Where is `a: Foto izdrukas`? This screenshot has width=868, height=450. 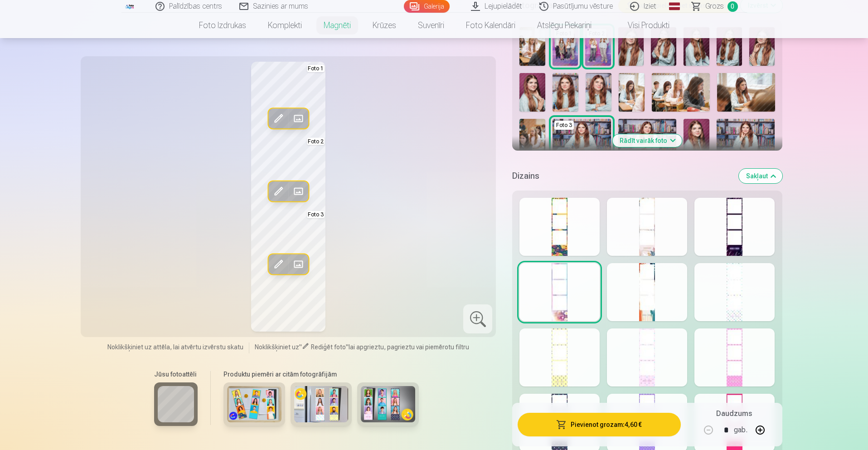
a: Foto izdrukas is located at coordinates (222, 26).